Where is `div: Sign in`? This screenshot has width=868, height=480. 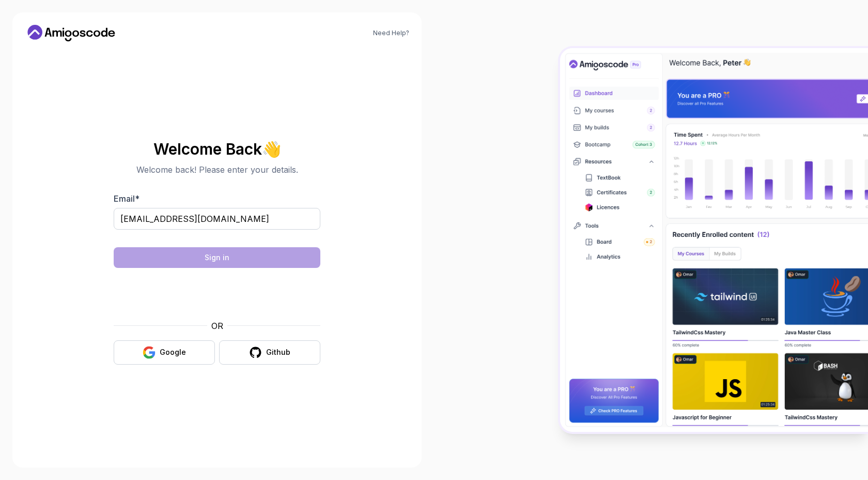
div: Sign in is located at coordinates (217, 257).